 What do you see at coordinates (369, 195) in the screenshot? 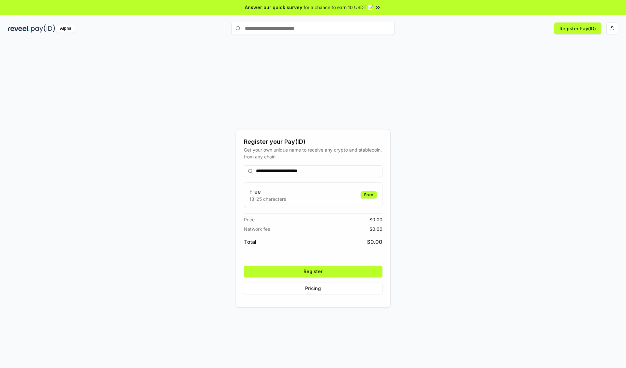
I see `div: Free` at bounding box center [369, 195].